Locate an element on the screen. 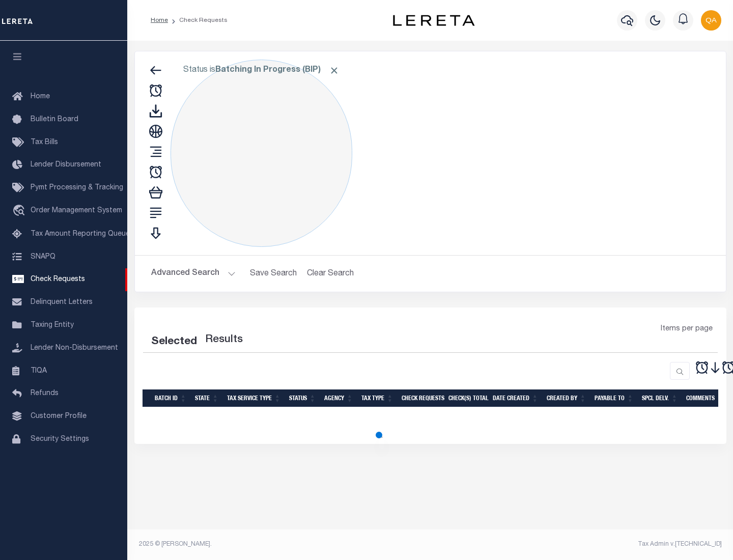  i: travel_explore is located at coordinates (21, 211).